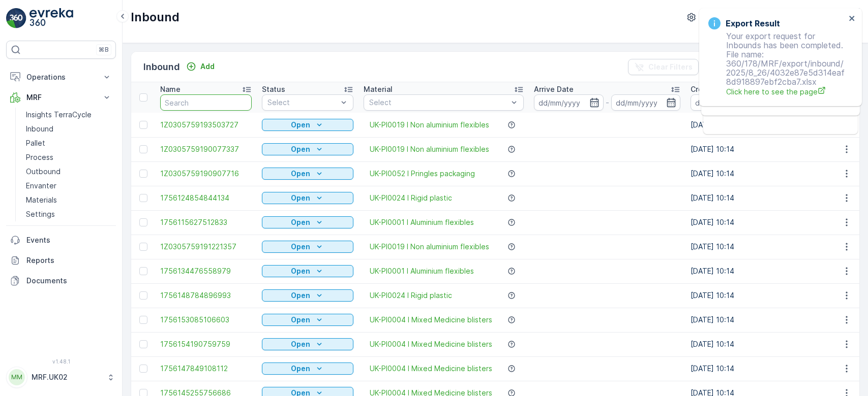 This screenshot has width=868, height=396. Describe the element at coordinates (68, 129) in the screenshot. I see `a: Inbound` at that location.